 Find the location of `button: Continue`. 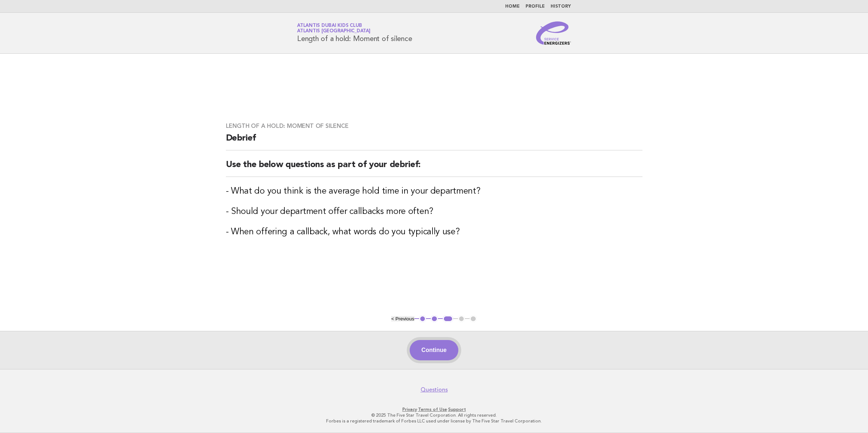

button: Continue is located at coordinates (434, 351).